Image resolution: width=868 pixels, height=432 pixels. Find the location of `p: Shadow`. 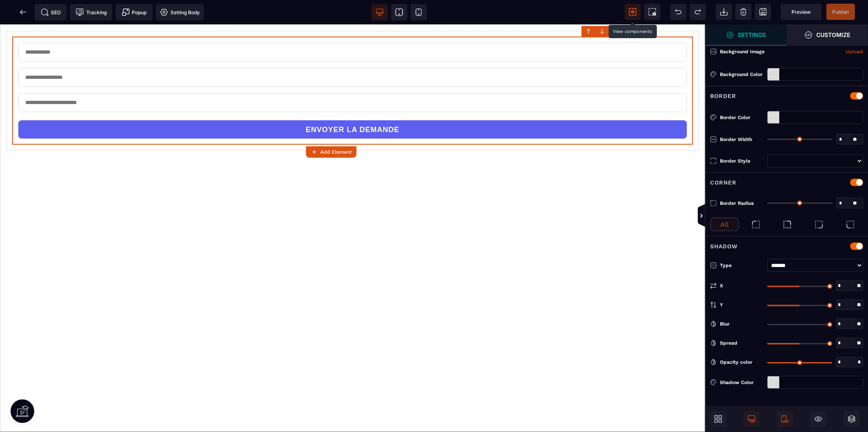

p: Shadow is located at coordinates (724, 246).